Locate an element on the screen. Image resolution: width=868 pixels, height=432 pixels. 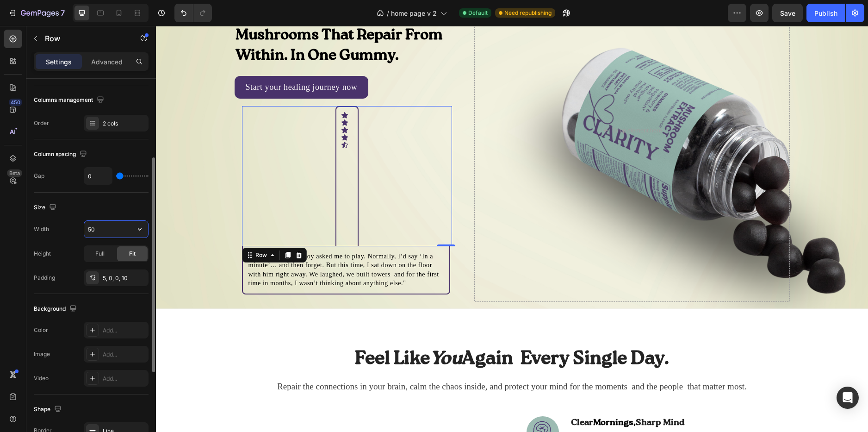
span: Need republishing is located at coordinates (528, 13).